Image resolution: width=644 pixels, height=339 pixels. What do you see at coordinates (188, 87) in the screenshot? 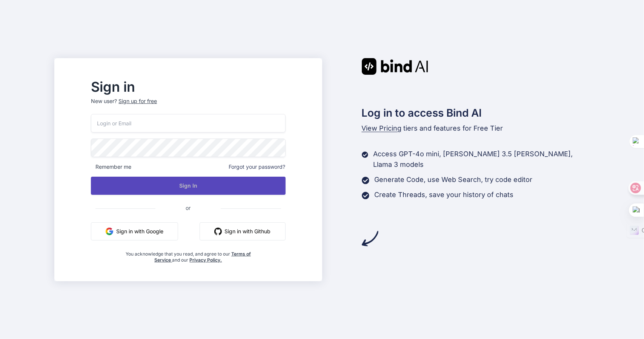
I see `h2: Sign in` at bounding box center [188, 87].